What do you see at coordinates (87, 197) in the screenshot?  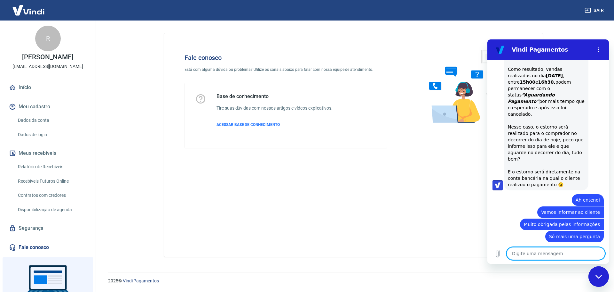 I see `span: Só mais uma pergunta` at bounding box center [87, 197].